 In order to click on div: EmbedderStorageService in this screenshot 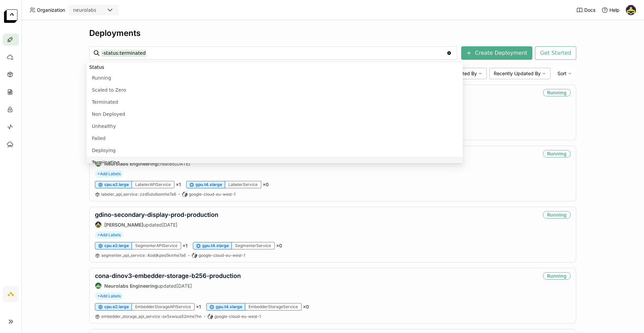, I will do `click(273, 306)`.